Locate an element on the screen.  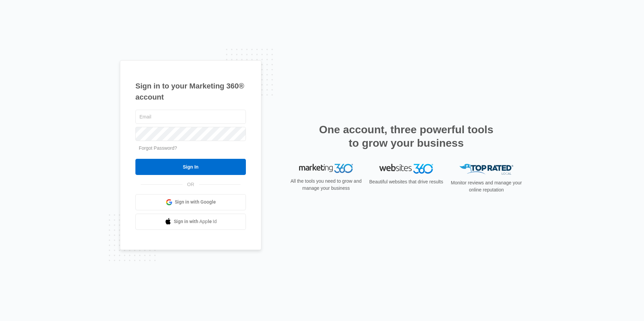
p: All the tools you need to grow and manage your business is located at coordinates (326, 184).